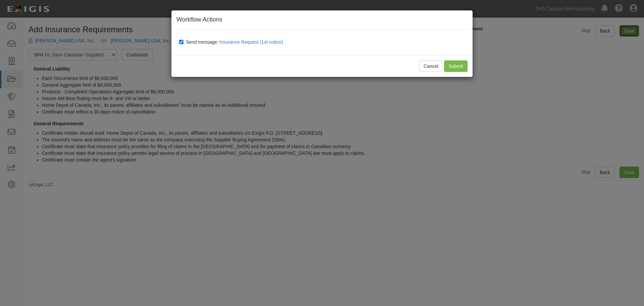  Describe the element at coordinates (251, 42) in the screenshot. I see `span: Insurance Request (1st notice)` at that location.